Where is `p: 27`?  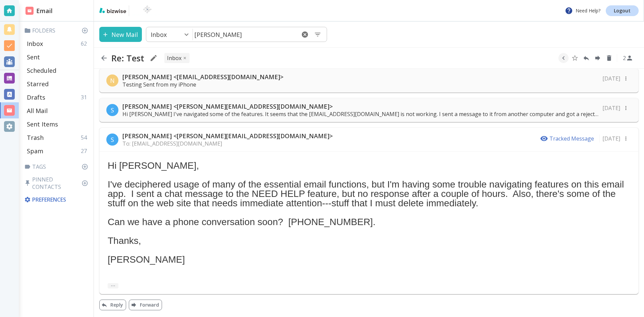 p: 27 is located at coordinates (85, 151).